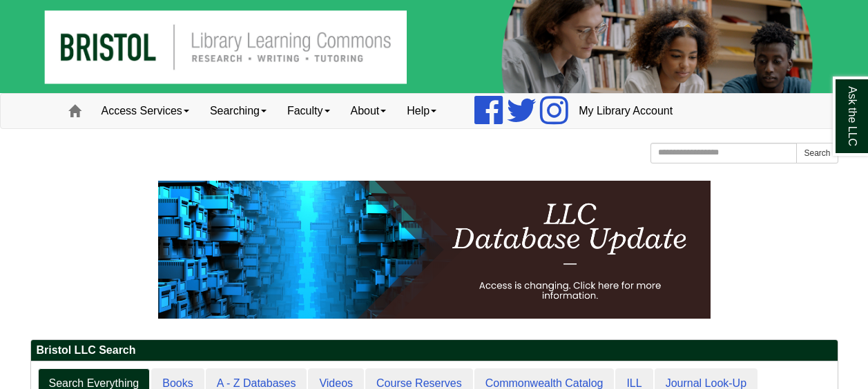 This screenshot has width=868, height=389. I want to click on a: Searching, so click(238, 111).